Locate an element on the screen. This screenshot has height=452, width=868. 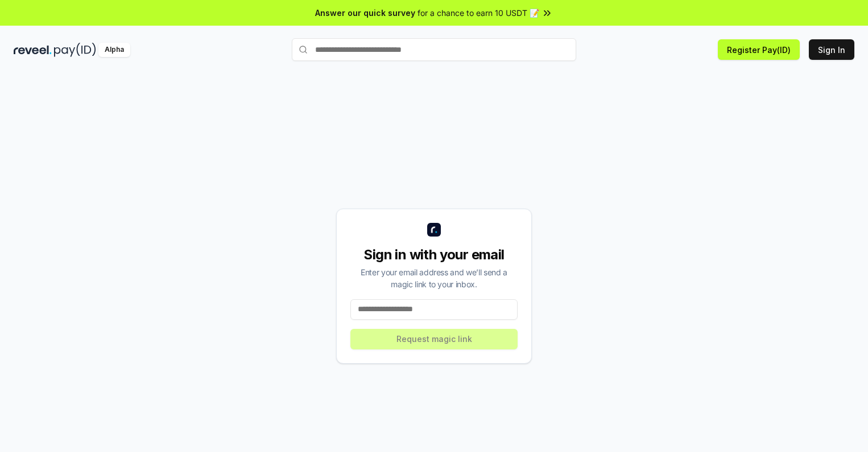
img: logo_small is located at coordinates (434, 230).